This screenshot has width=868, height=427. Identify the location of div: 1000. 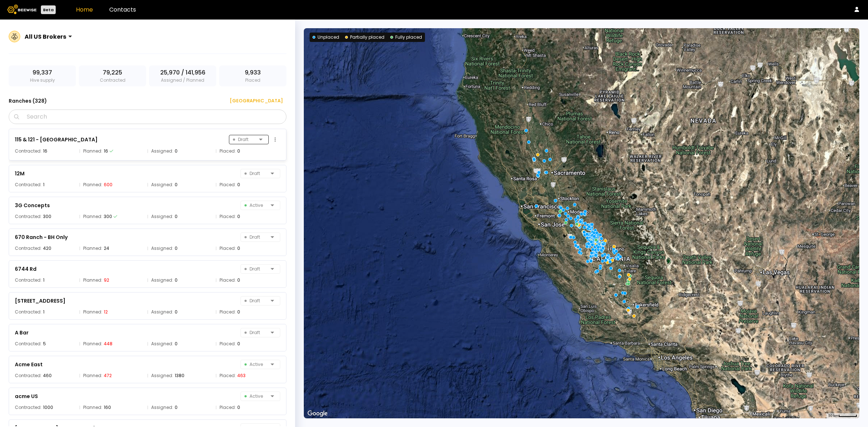
(48, 407).